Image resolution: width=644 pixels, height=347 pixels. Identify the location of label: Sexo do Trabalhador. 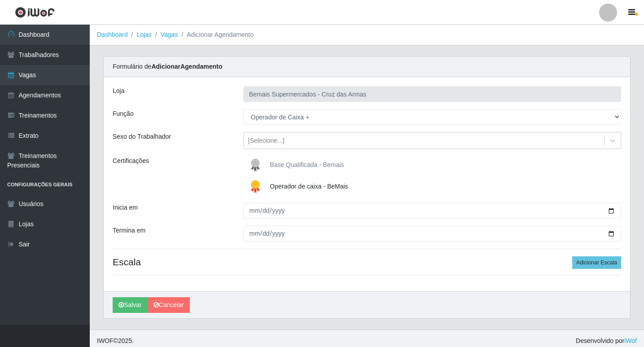
(142, 136).